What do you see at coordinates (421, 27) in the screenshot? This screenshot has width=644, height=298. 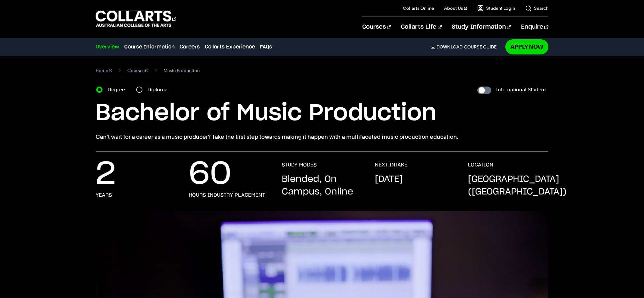 I see `a: Collarts Life` at bounding box center [421, 27].